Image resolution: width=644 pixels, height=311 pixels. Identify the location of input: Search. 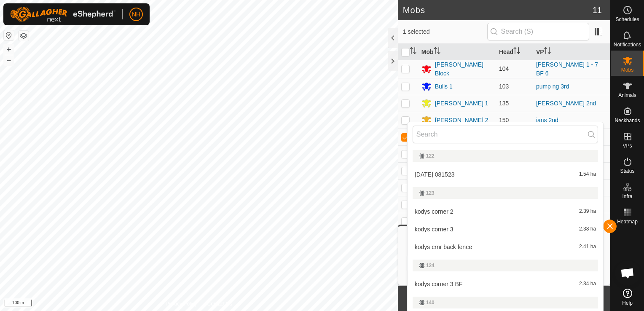
(506, 135).